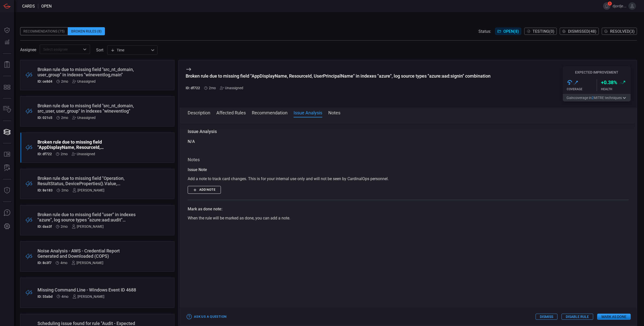 The width and height of the screenshot is (644, 326). What do you see at coordinates (408, 170) in the screenshot?
I see `div: Issue Note` at bounding box center [408, 170].